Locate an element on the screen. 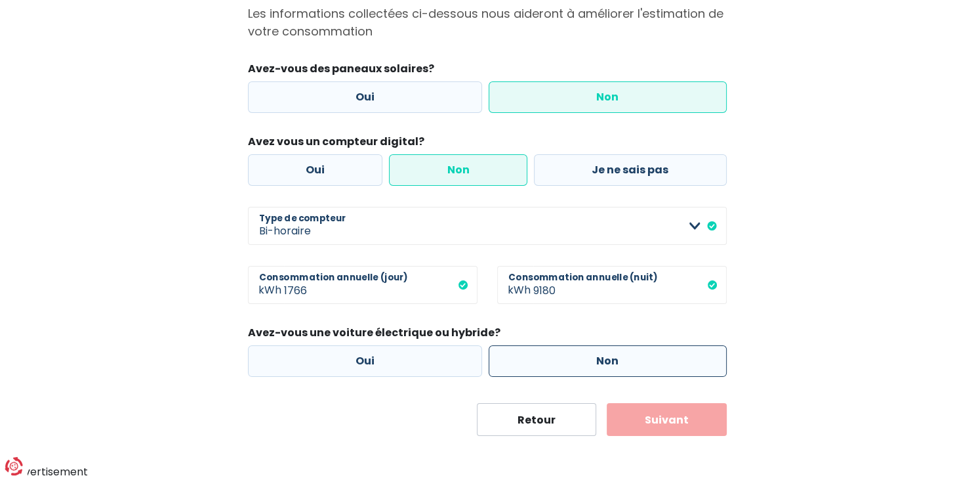 Image resolution: width=974 pixels, height=480 pixels. legend: Avez-vous une voiture électrique ou hybride? is located at coordinates (488, 335).